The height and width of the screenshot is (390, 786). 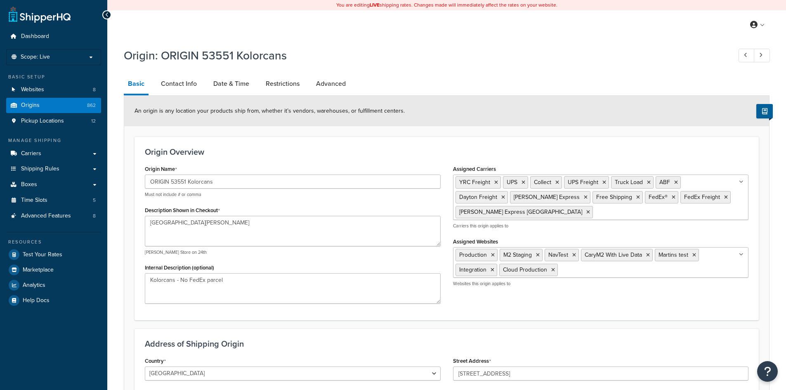 I want to click on a: Date & Time, so click(x=231, y=84).